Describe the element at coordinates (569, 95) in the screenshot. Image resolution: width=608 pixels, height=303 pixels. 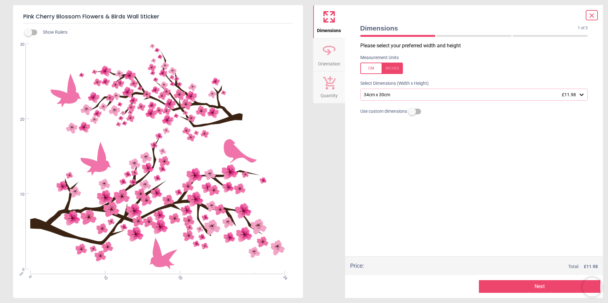
I see `span: £11.98` at that location.